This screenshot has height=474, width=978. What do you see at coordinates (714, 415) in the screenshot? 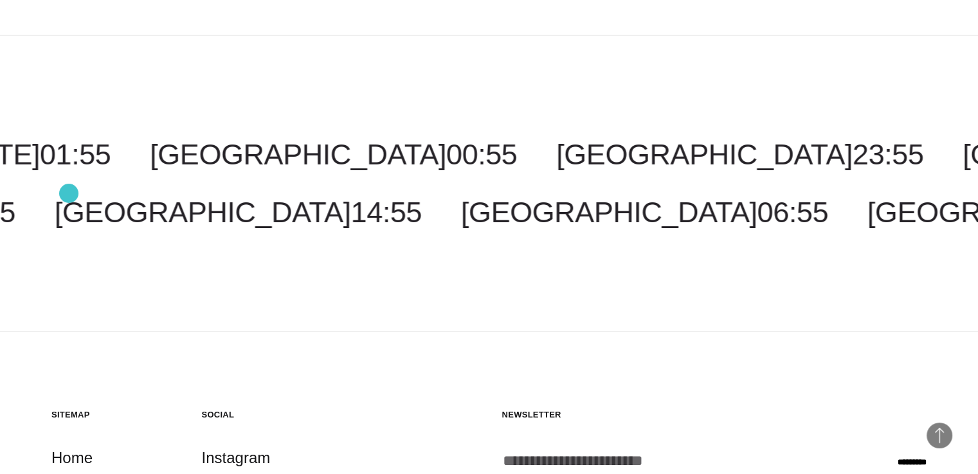
I see `h5: Newsletter` at bounding box center [714, 415].